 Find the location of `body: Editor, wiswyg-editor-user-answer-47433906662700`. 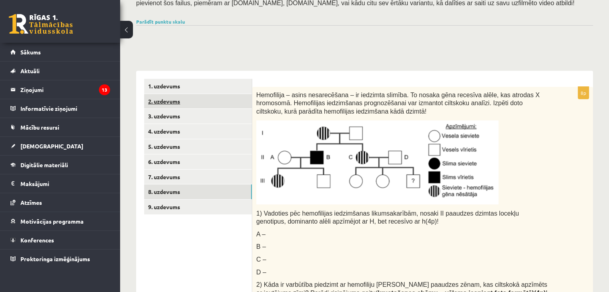

body: Editor, wiswyg-editor-user-answer-47433906662700 is located at coordinates (166, 12).